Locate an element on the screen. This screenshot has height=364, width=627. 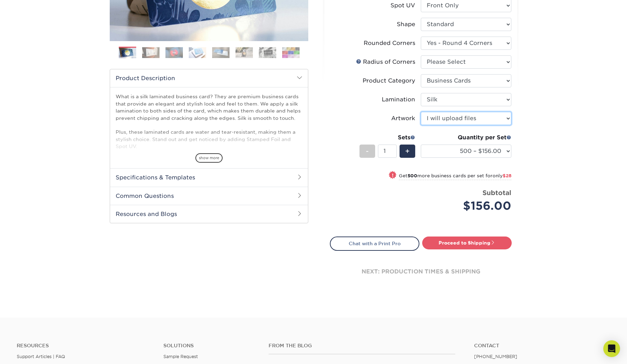
h2: Resources and Blogs is located at coordinates (209, 214).